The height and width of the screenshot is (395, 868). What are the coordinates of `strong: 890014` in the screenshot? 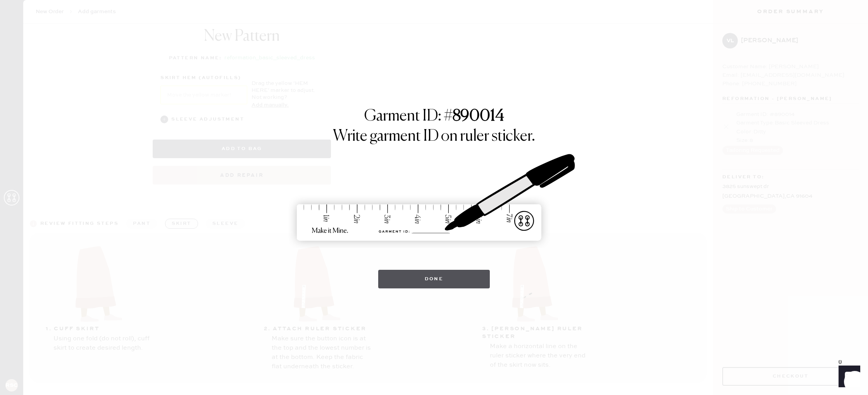 It's located at (478, 116).